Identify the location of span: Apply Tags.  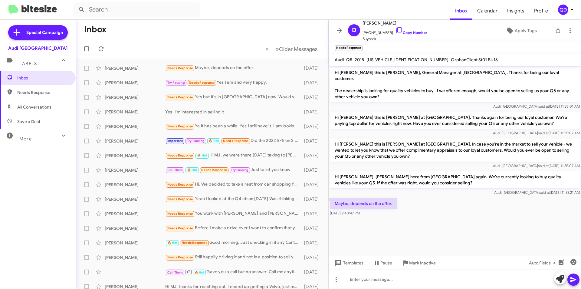
(526, 31).